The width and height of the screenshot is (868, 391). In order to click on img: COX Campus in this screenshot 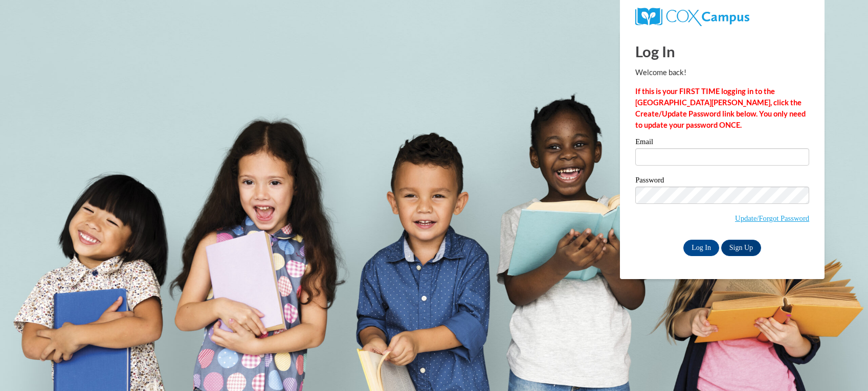, I will do `click(692, 17)`.